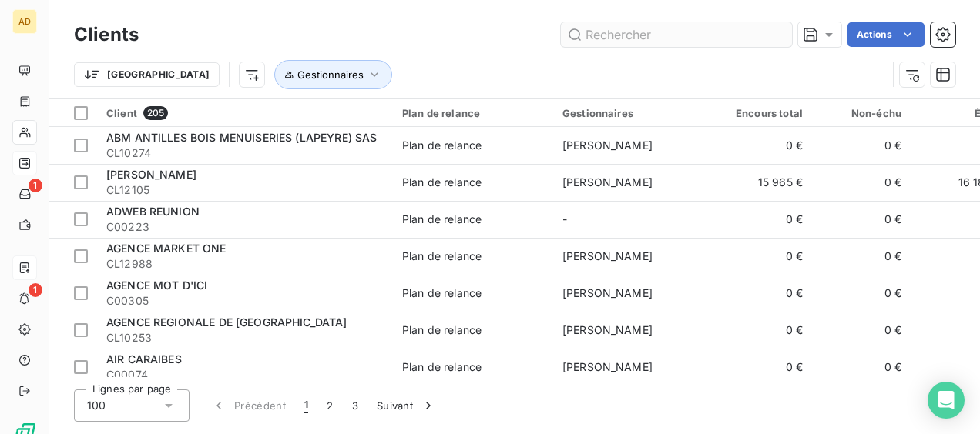  Describe the element at coordinates (245, 153) in the screenshot. I see `span: CL10274` at that location.